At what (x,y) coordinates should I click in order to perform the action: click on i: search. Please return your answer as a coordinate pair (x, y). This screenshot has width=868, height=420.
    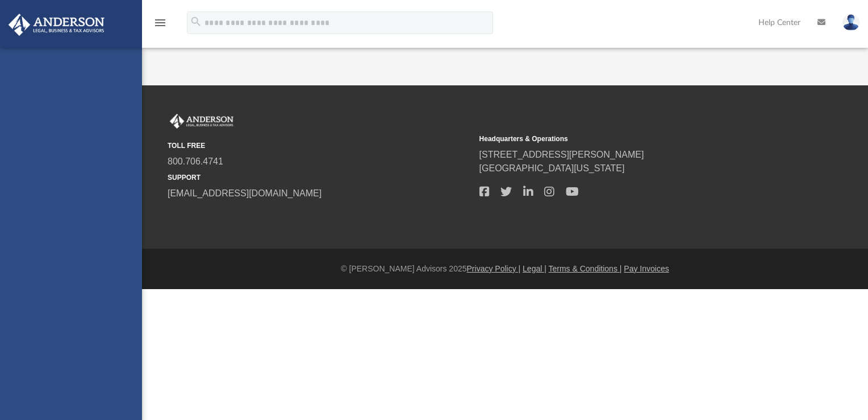
    Looking at the image, I should click on (196, 22).